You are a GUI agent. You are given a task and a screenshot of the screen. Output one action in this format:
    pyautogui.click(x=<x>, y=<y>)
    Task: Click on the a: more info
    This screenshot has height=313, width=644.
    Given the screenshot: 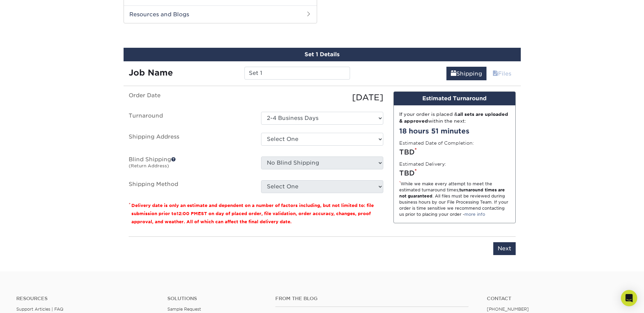 What is the action you would take?
    pyautogui.click(x=474, y=214)
    